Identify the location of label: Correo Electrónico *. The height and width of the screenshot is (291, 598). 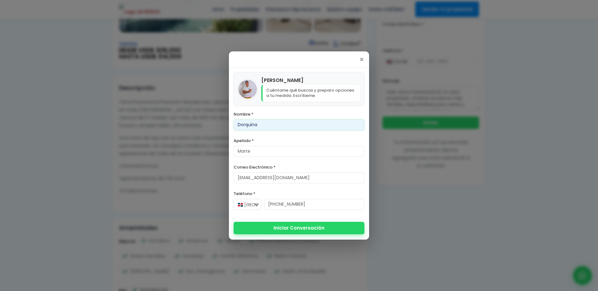
(299, 167).